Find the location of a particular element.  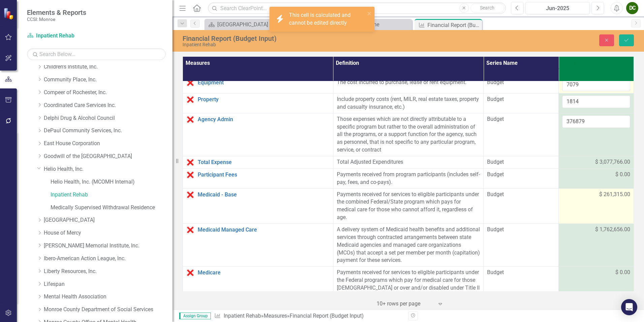

a: Children's Institute, Inc. is located at coordinates (108, 67).